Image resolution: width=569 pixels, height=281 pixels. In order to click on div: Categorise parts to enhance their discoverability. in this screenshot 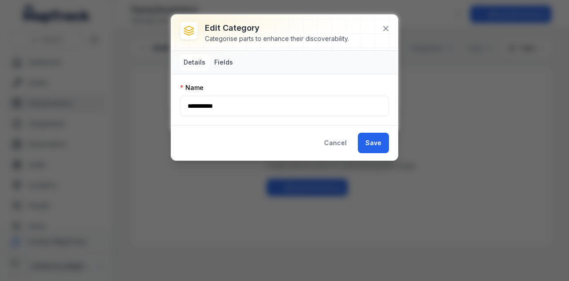, I will do `click(277, 39)`.